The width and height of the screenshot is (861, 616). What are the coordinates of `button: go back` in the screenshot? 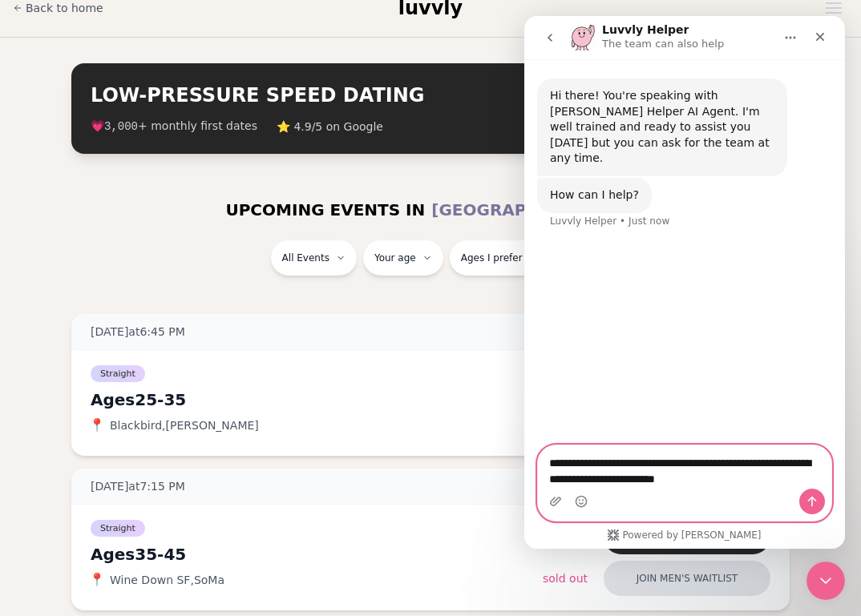 It's located at (26, 21).